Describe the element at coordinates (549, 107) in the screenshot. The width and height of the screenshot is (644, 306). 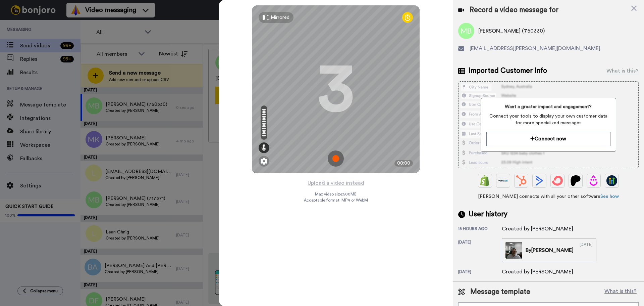
I see `span: Want a greater impact and engagement?` at that location.